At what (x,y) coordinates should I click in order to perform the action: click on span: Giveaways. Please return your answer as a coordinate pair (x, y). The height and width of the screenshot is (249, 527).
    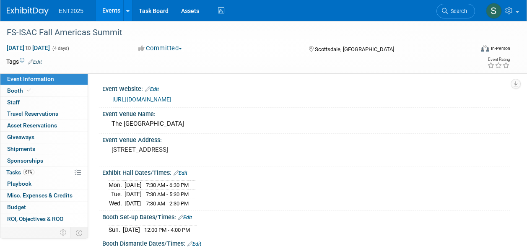
    Looking at the image, I should click on (21, 137).